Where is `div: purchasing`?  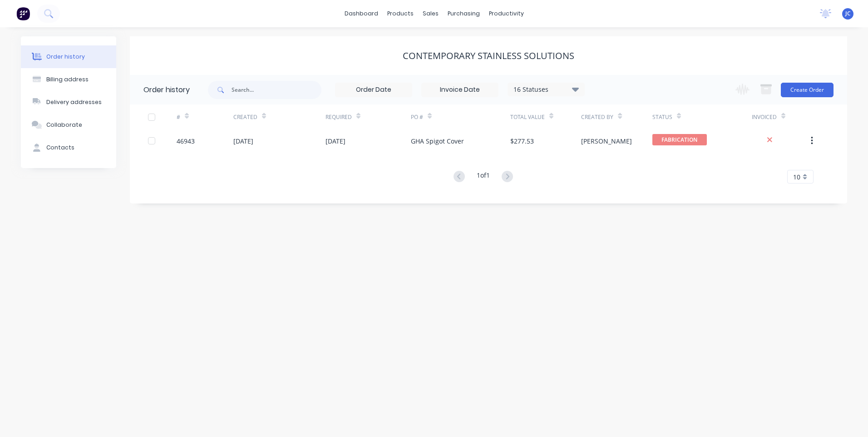 div: purchasing is located at coordinates (464, 13).